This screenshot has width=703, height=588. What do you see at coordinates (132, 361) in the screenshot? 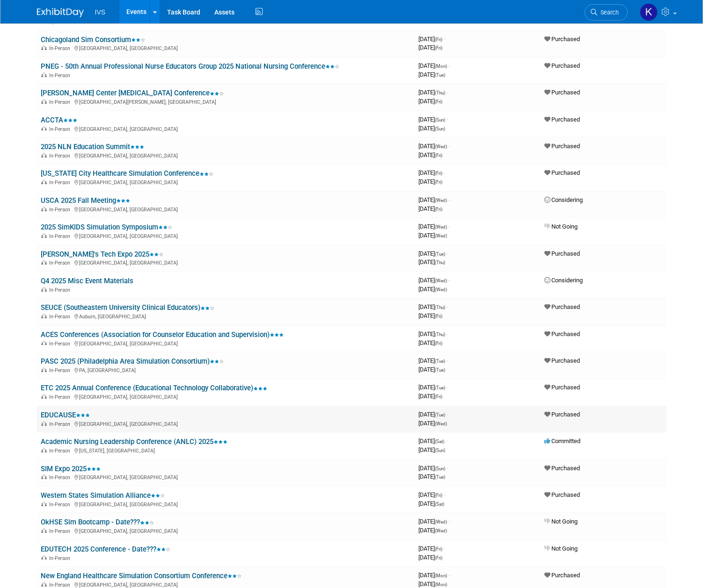
I see `a: PASC 2025 (Philadelphia Area Simulation Consortium)` at bounding box center [132, 361].